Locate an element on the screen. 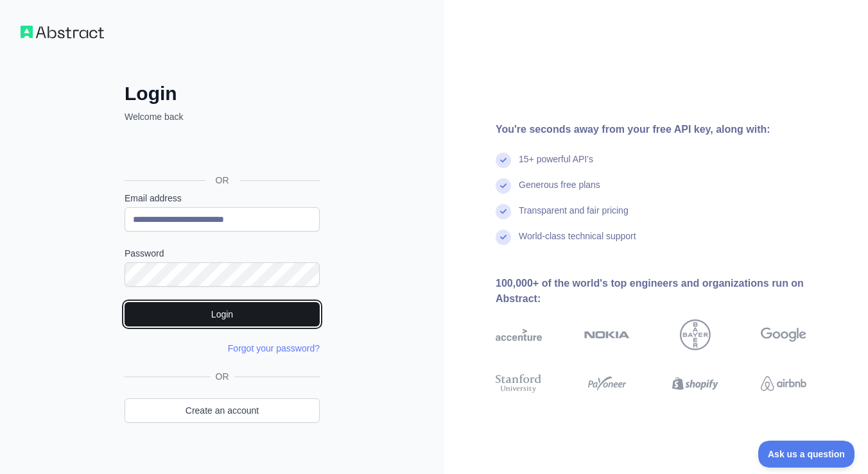 The image size is (868, 474). div: Transparent and fair pricing is located at coordinates (573, 217).